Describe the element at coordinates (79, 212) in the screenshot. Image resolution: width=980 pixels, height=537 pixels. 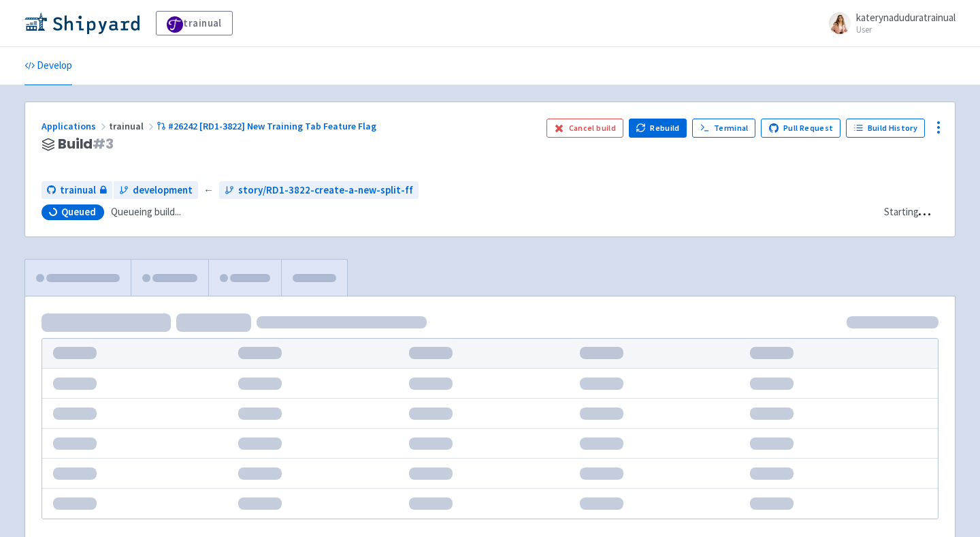
I see `span: Queued` at that location.